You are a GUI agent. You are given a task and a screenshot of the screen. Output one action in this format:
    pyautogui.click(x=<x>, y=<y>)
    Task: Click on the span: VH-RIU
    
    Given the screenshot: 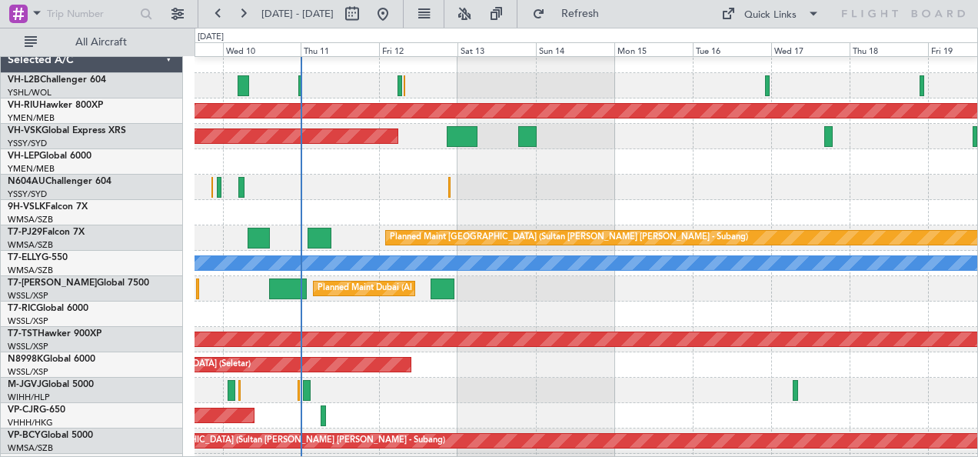 What is the action you would take?
    pyautogui.click(x=23, y=105)
    